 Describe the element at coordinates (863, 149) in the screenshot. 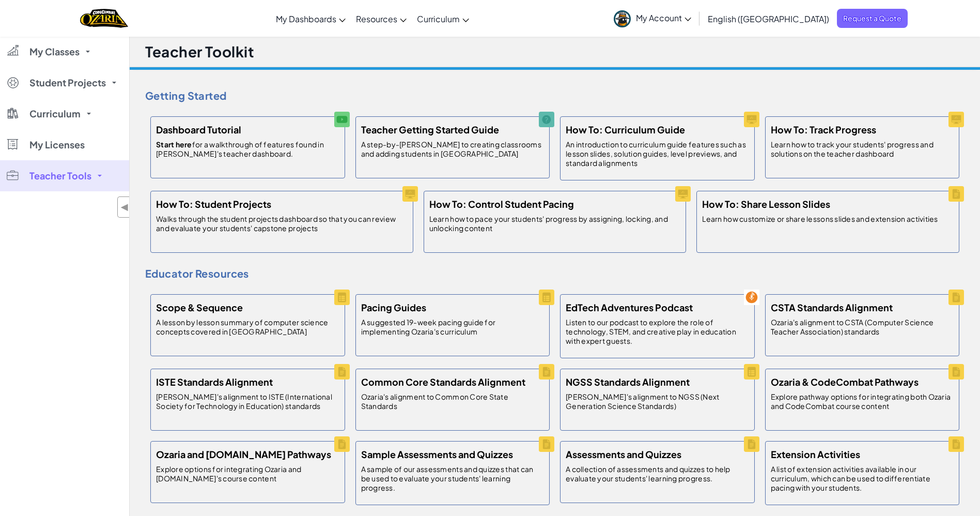

I see `p: Learn how to track your students' progress and solutions on the teacher dashboard` at that location.